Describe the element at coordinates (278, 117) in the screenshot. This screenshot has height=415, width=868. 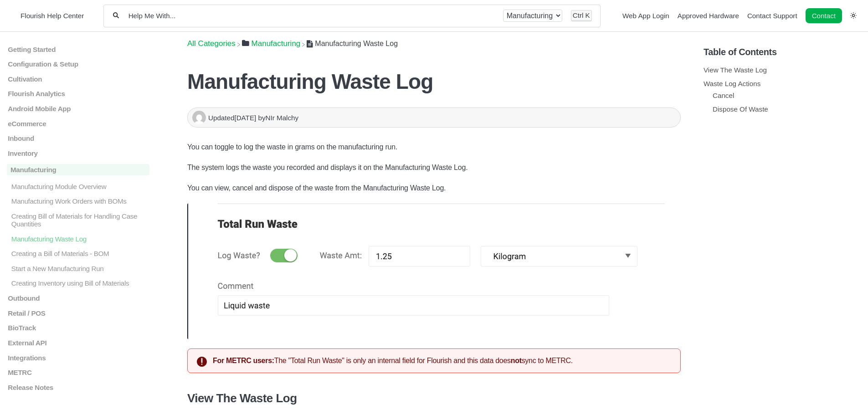
I see `span: by` at that location.